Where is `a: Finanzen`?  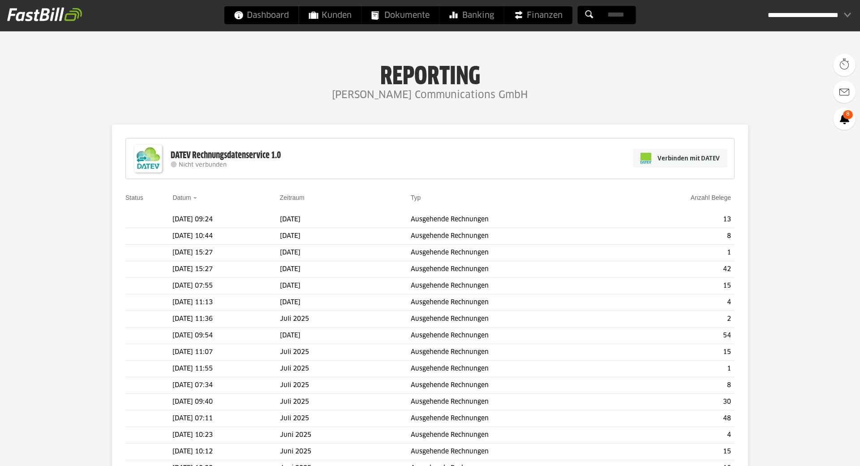
a: Finanzen is located at coordinates (538, 15).